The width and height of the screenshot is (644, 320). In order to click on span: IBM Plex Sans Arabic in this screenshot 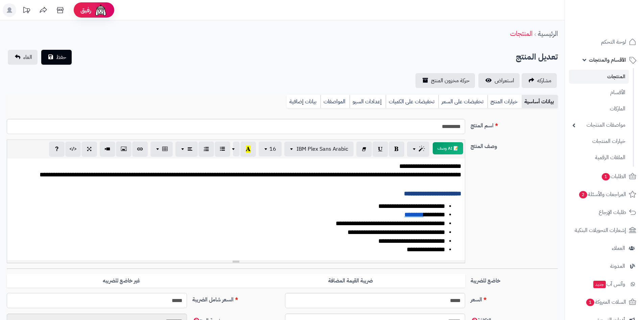, I will do `click(322, 149)`.